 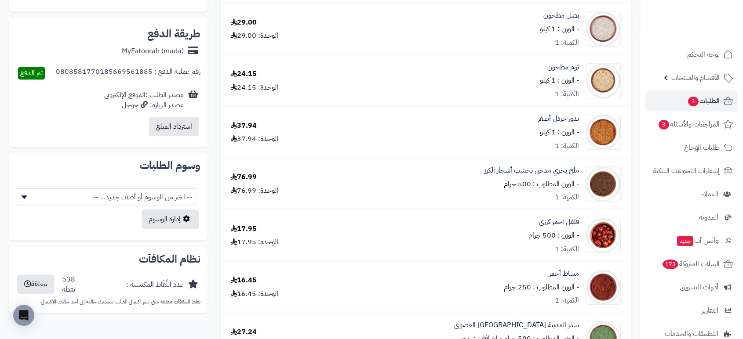 What do you see at coordinates (243, 74) in the screenshot?
I see `div: 24.15` at bounding box center [243, 74].